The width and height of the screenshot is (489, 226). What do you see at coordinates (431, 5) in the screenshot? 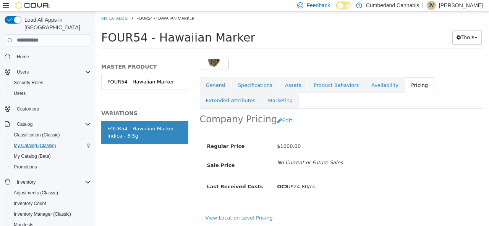
I see `span: JV` at bounding box center [431, 5].